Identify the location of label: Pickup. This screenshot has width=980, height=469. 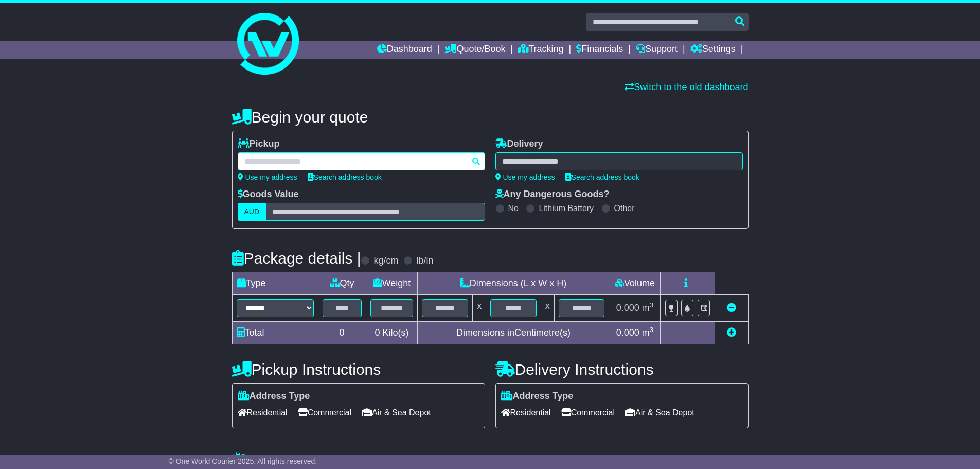
(259, 144).